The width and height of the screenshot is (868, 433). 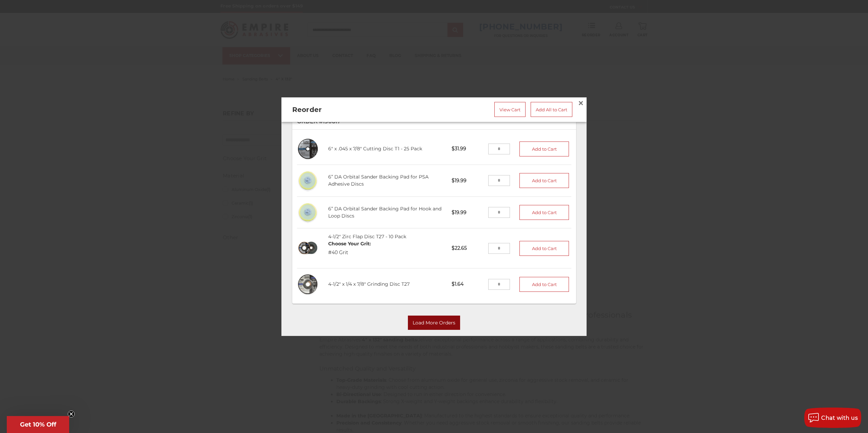 I want to click on a: 4-1/2" Zirc Flap Disc T27 - 10 Pack, so click(x=367, y=237).